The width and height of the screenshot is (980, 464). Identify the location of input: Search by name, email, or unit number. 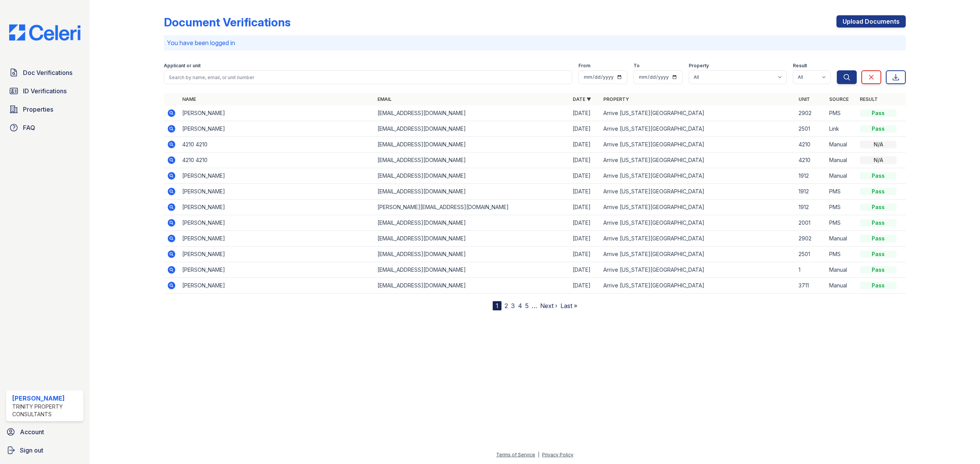
(368, 78).